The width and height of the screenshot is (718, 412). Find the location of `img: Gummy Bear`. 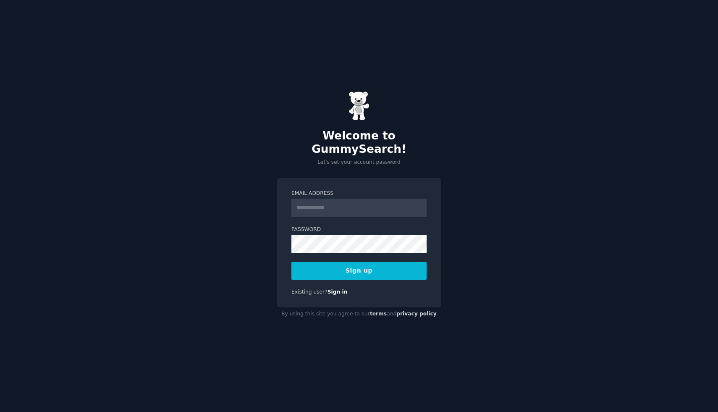

img: Gummy Bear is located at coordinates (359, 106).